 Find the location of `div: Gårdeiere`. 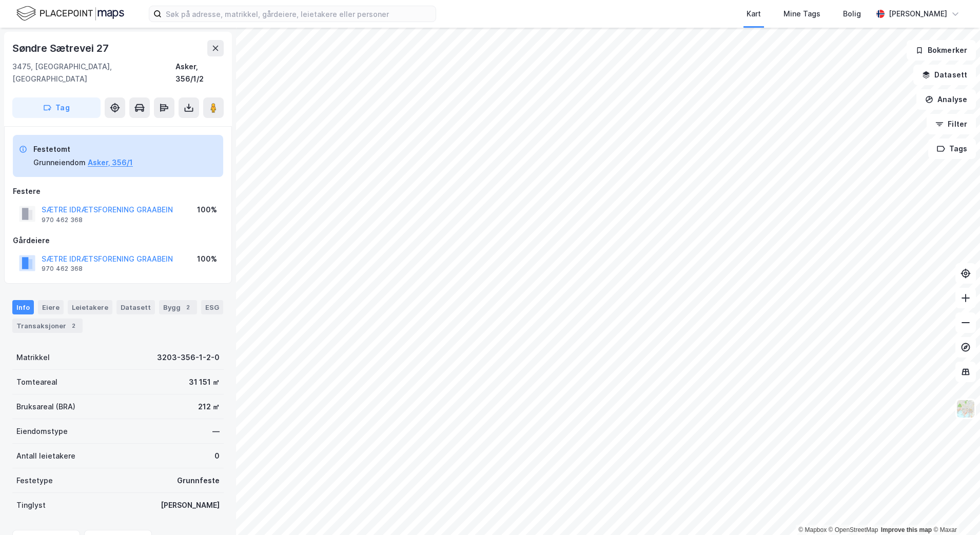

div: Gårdeiere is located at coordinates (118, 240).